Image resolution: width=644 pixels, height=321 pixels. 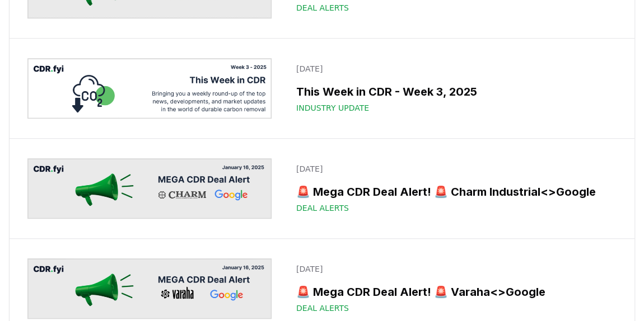 What do you see at coordinates (150, 189) in the screenshot?
I see `img: 🚨 Mega CDR Deal Alert! 🚨 Charm Industrial<>Google blog post image` at bounding box center [150, 189].